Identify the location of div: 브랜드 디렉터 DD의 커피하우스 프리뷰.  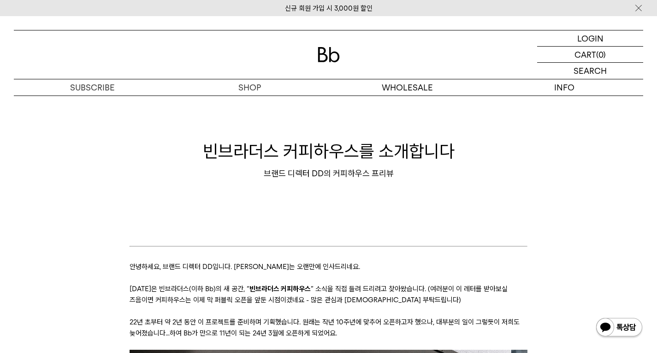
(328, 173).